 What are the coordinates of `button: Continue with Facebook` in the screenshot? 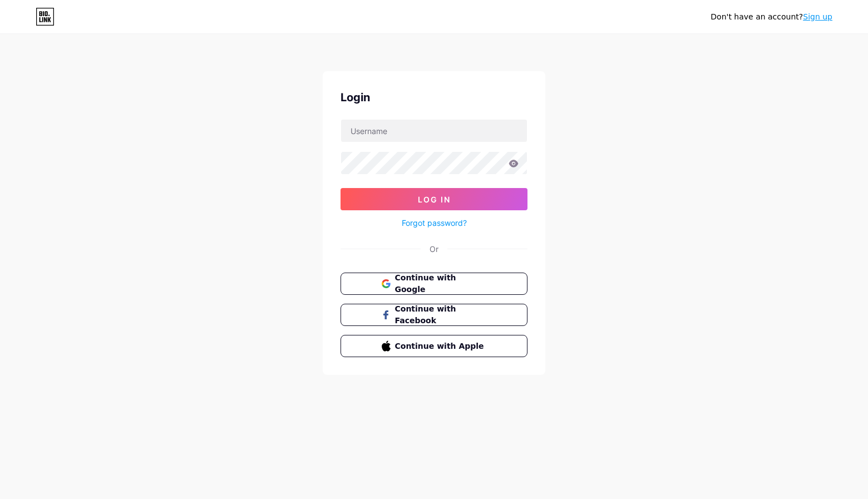 It's located at (434, 315).